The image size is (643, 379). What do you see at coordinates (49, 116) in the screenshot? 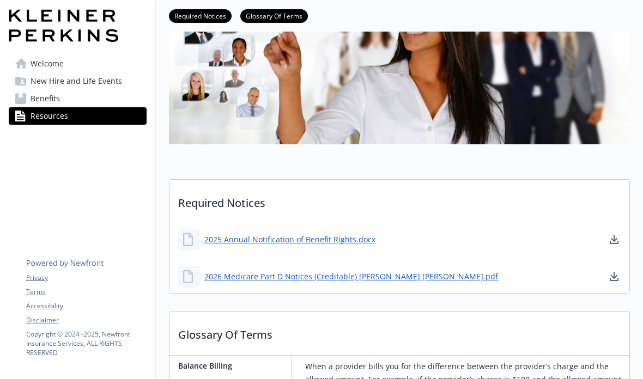
I see `span: Resources` at bounding box center [49, 116].